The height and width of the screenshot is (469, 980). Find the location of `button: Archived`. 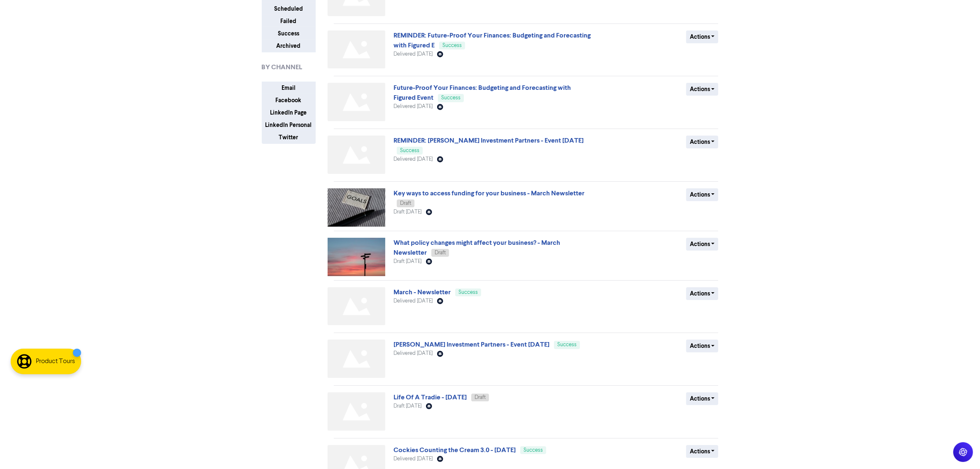

button: Archived is located at coordinates (289, 45).